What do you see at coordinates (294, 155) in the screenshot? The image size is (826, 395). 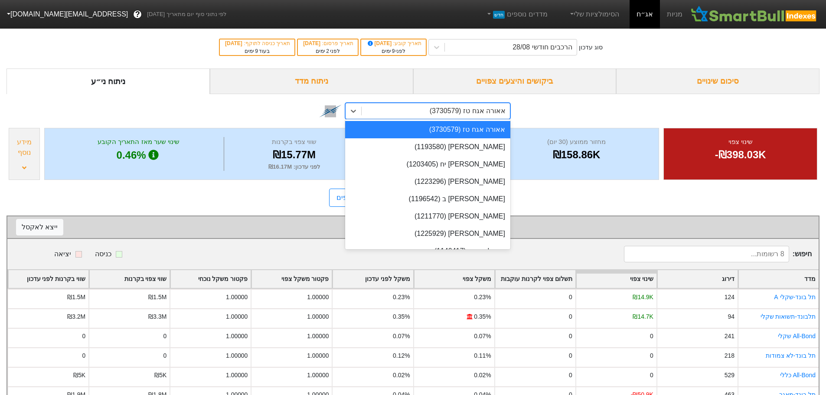 I see `div: ₪15.77M` at bounding box center [294, 155].